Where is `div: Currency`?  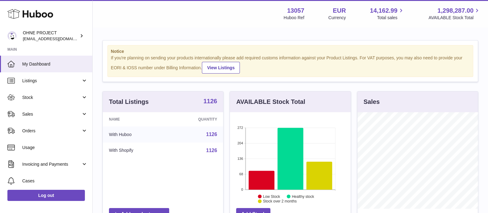 div: Currency is located at coordinates (337, 18).